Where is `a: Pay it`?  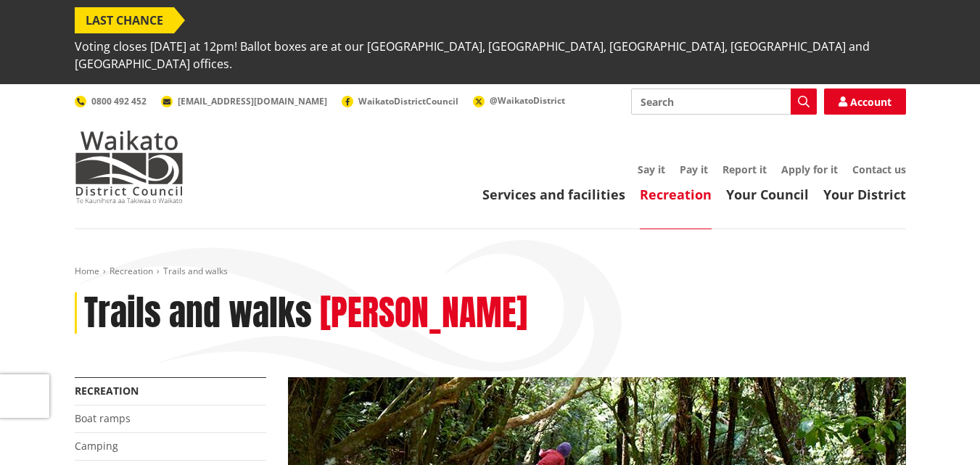 a: Pay it is located at coordinates (694, 169).